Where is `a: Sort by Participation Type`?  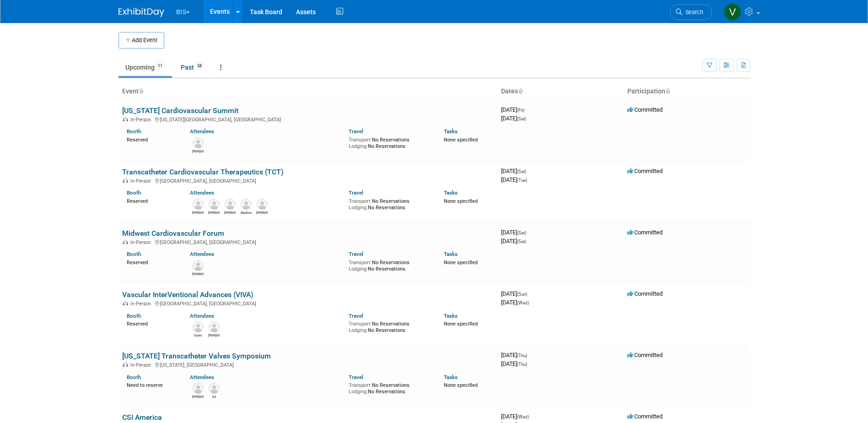
a: Sort by Participation Type is located at coordinates (667, 91).